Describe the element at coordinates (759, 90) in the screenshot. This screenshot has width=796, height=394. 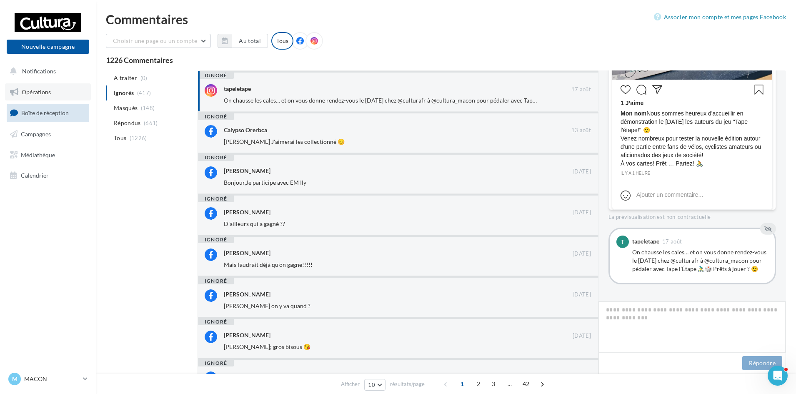
I see `svg: Enregistrer` at that location.